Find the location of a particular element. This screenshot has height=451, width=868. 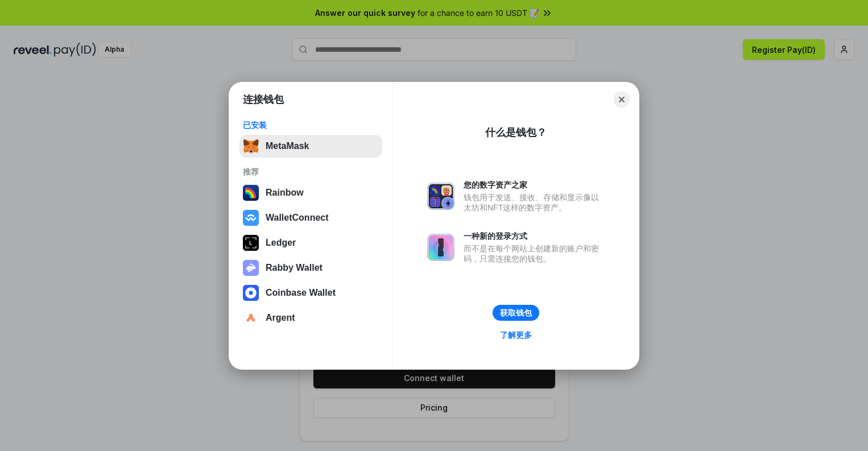

h1: 连接钱包 is located at coordinates (263, 100).